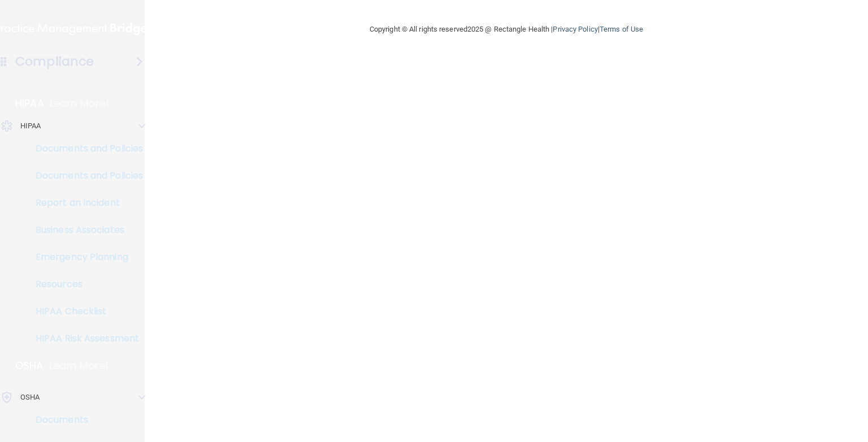 Image resolution: width=868 pixels, height=442 pixels. What do you see at coordinates (84, 230) in the screenshot?
I see `p: Business Associates` at bounding box center [84, 230].